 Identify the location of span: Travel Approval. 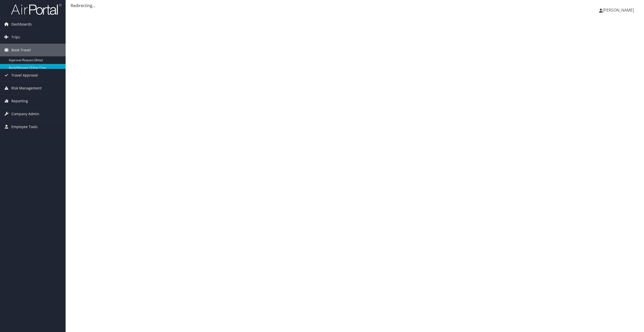
(24, 75).